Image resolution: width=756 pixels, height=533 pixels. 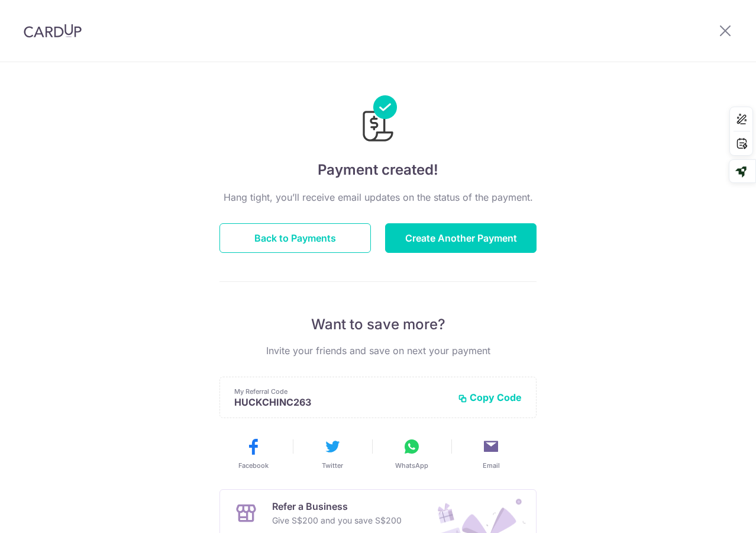 I want to click on p: Hang tight, you’ll receive email updates on the status of the payment., so click(x=378, y=197).